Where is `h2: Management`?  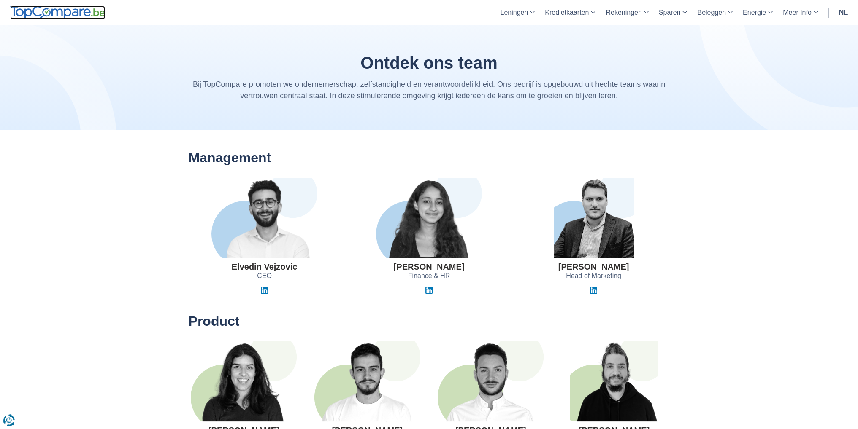 h2: Management is located at coordinates (429, 158).